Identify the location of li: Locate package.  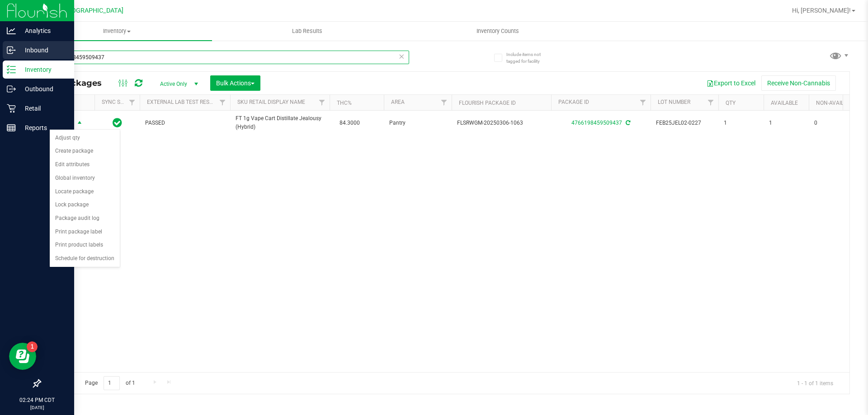
(85, 192).